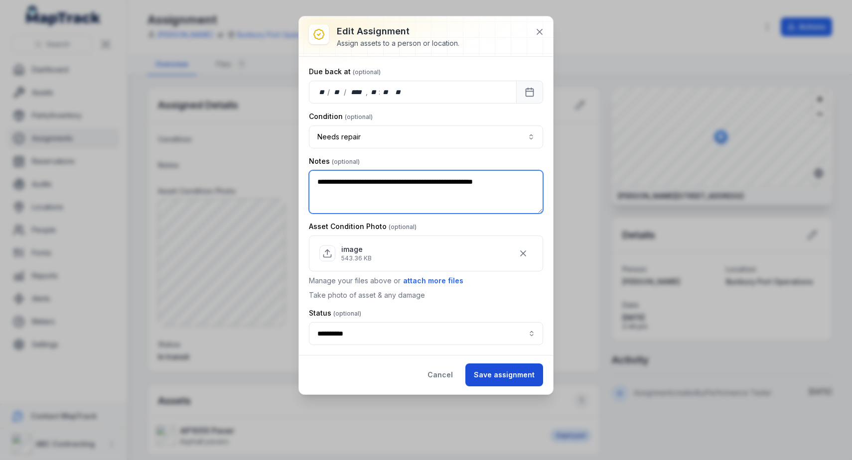 Image resolution: width=852 pixels, height=460 pixels. What do you see at coordinates (356, 250) in the screenshot?
I see `p: image` at bounding box center [356, 250].